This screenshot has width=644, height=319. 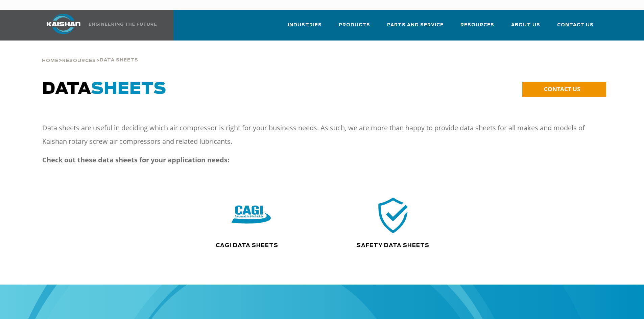 What do you see at coordinates (119, 60) in the screenshot?
I see `span: Data Sheets` at bounding box center [119, 60].